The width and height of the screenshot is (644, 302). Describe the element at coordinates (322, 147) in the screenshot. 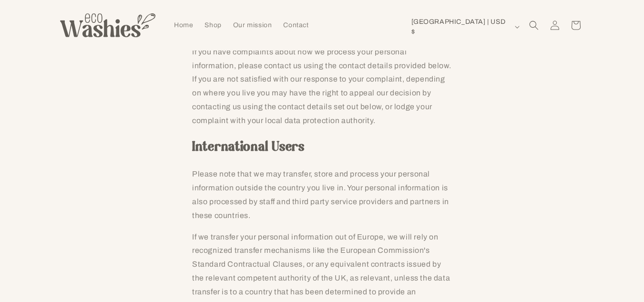

I see `h2: International Users` at that location.